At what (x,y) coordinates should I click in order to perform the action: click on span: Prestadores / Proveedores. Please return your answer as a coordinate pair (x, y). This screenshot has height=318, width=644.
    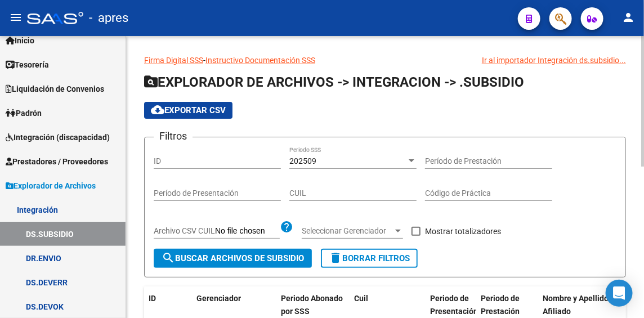
    Looking at the image, I should click on (56, 162).